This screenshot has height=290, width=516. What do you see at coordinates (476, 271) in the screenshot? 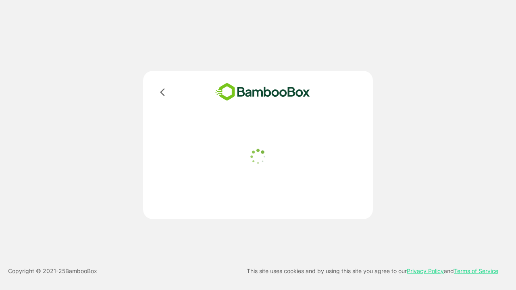
I see `a: Terms of Service` at bounding box center [476, 271].